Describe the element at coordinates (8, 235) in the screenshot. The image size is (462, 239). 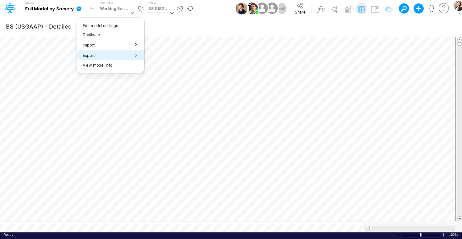
I see `span: Ready` at that location.